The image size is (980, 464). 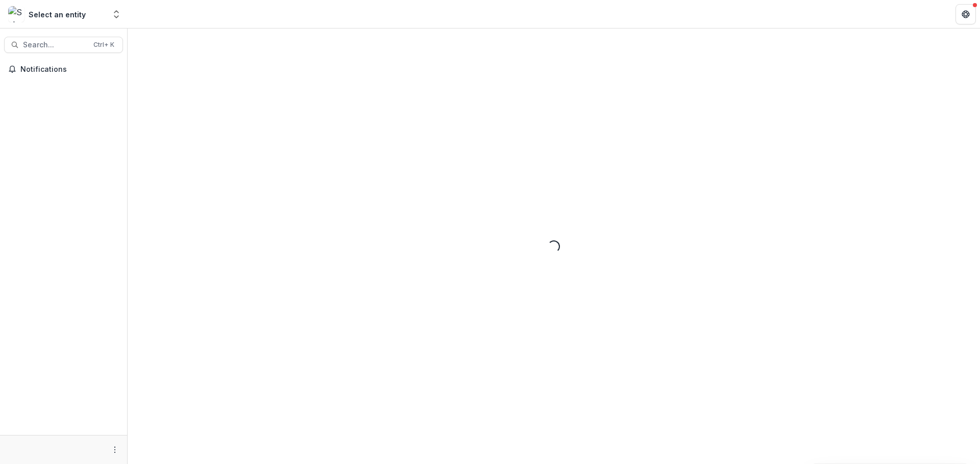 I want to click on span: Search..., so click(x=55, y=45).